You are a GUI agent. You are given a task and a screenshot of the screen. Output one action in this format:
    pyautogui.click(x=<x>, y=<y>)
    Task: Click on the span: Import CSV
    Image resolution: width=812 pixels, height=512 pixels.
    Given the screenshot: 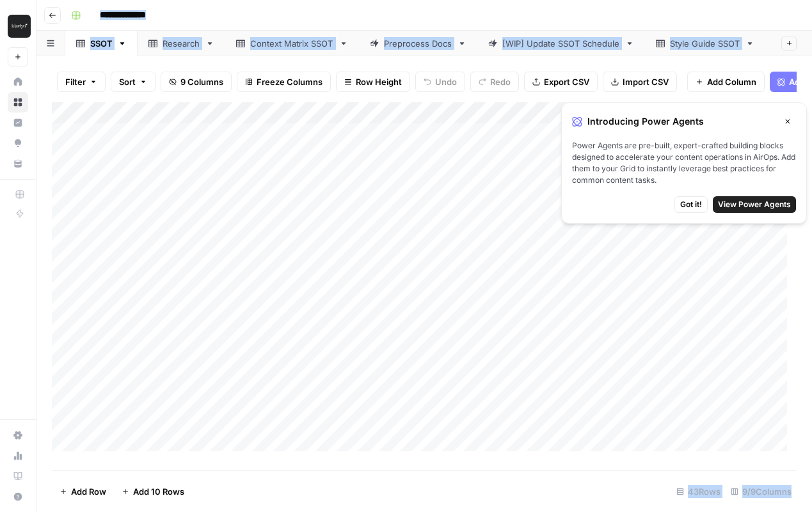 What is the action you would take?
    pyautogui.click(x=645, y=82)
    